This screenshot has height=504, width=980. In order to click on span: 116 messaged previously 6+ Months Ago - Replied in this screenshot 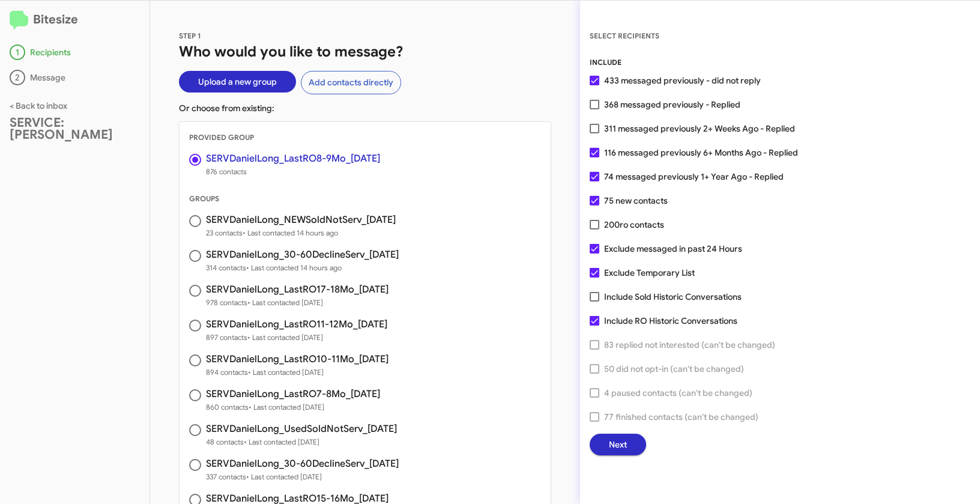, I will do `click(701, 153)`.